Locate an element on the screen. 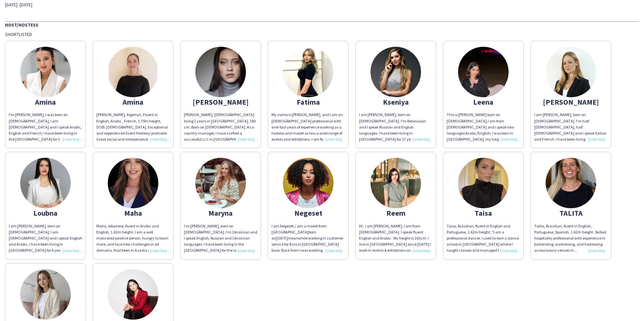 Image resolution: width=644 pixels, height=321 pixels. div: Fatima is located at coordinates (308, 102).